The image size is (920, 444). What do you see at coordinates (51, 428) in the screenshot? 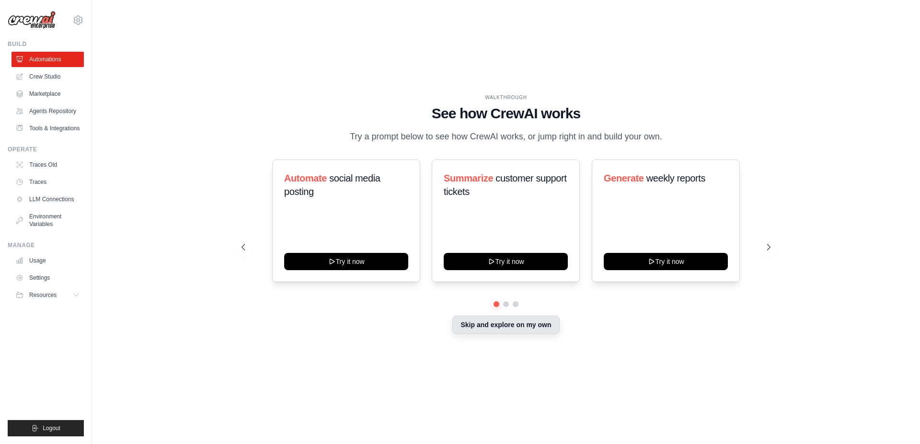
I see `span: Logout` at bounding box center [51, 428].